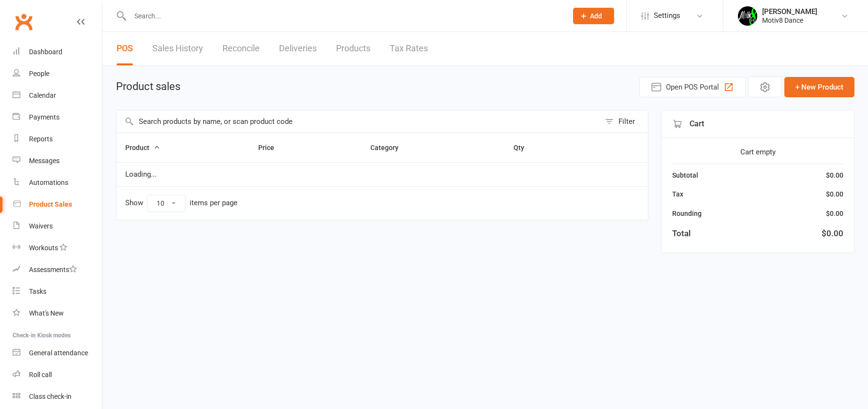 The height and width of the screenshot is (409, 868). Describe the element at coordinates (40, 375) in the screenshot. I see `div: Roll call` at that location.